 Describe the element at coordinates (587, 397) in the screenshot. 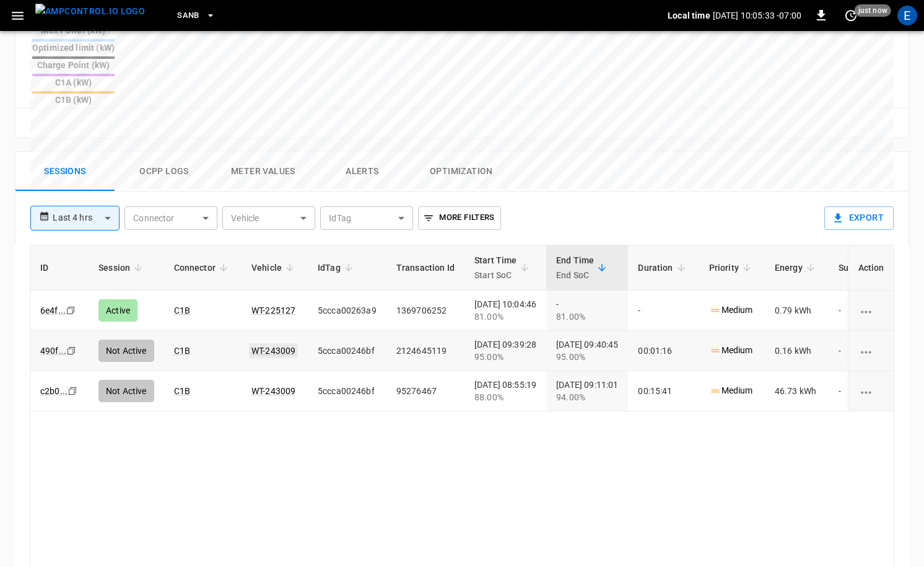

I see `div: 94.00%` at that location.